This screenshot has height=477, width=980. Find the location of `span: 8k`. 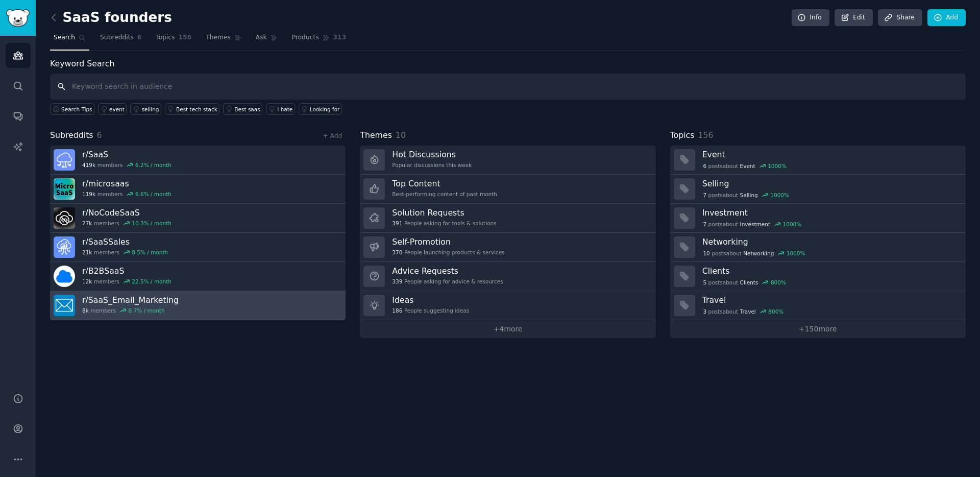

span: 8k is located at coordinates (85, 310).